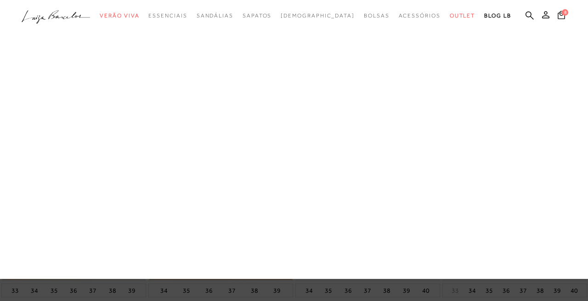 The height and width of the screenshot is (301, 588). What do you see at coordinates (463, 16) in the screenshot?
I see `span: Outlet` at bounding box center [463, 16].